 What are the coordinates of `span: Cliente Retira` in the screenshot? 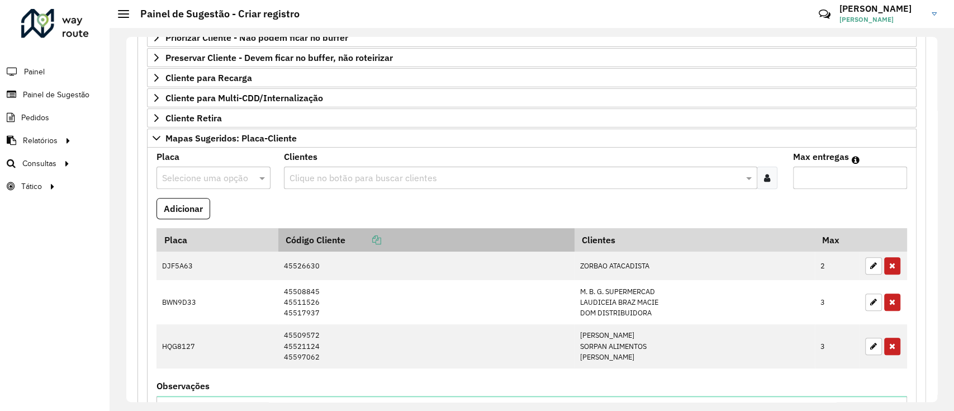 It's located at (193, 118).